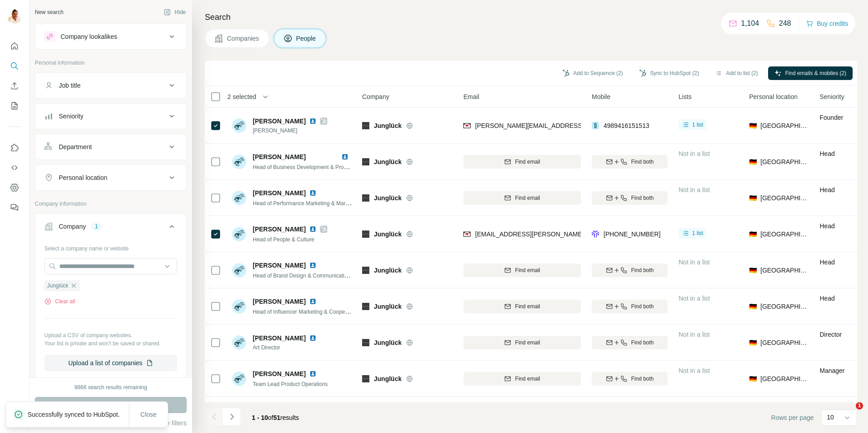  I want to click on span: Head of People & Culture, so click(283, 239).